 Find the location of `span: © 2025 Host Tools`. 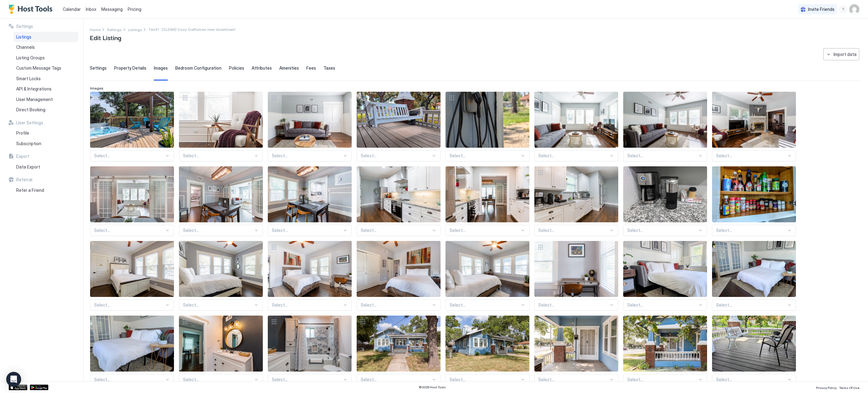

span: © 2025 Host Tools is located at coordinates (432, 387).